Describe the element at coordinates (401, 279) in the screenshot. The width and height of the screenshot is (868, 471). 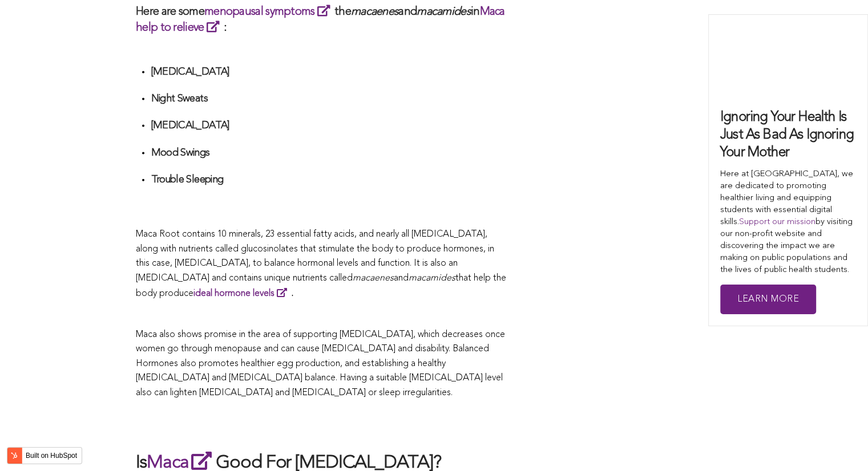
I see `span: and` at that location.